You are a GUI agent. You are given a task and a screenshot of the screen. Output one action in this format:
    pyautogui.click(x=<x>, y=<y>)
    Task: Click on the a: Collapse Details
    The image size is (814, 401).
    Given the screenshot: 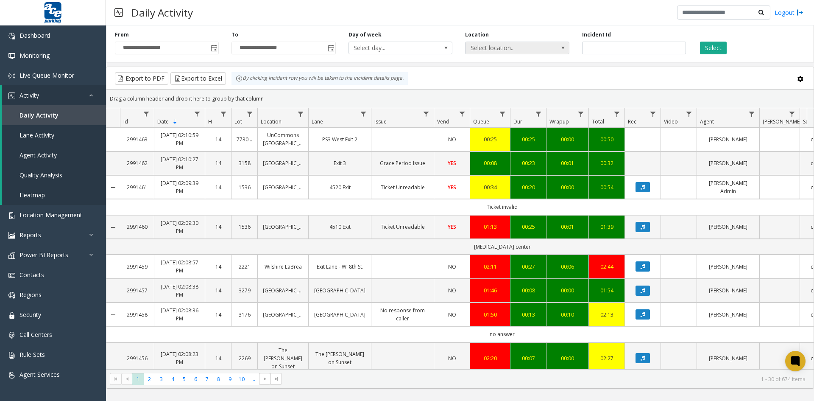 What is the action you would take?
    pyautogui.click(x=113, y=315)
    